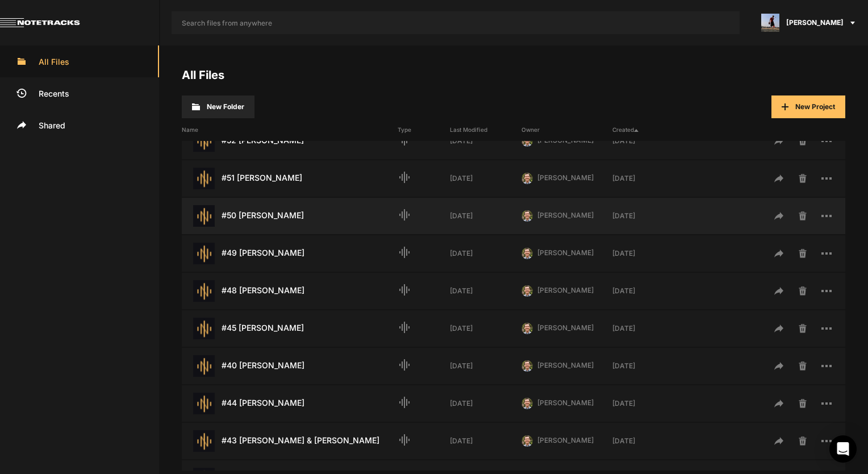  Describe the element at coordinates (843, 449) in the screenshot. I see `div: Open Intercom Messenger` at that location.